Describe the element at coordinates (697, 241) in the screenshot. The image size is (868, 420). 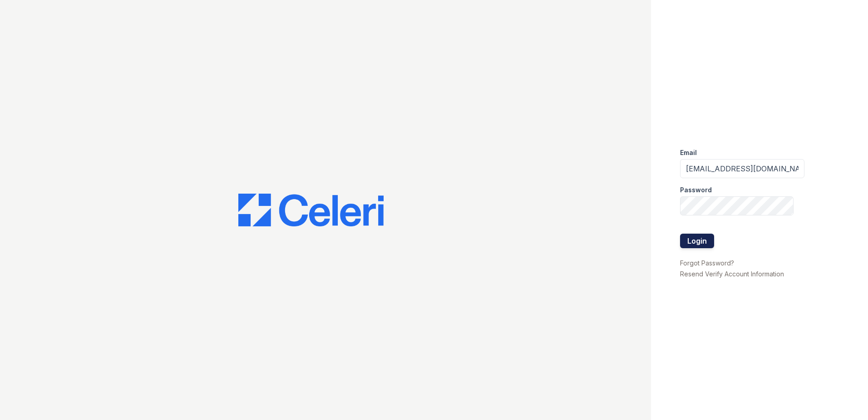
I see `button: Login` at that location.